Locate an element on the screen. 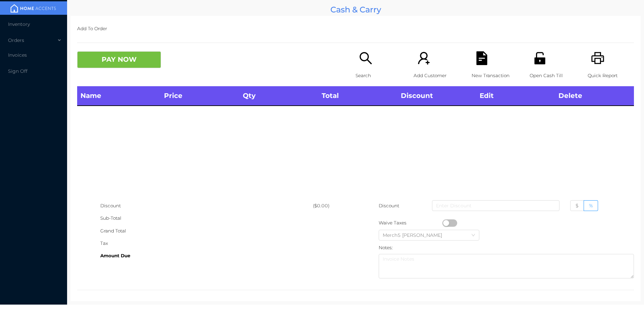 The height and width of the screenshot is (317, 644). th: Price is located at coordinates (200, 96).